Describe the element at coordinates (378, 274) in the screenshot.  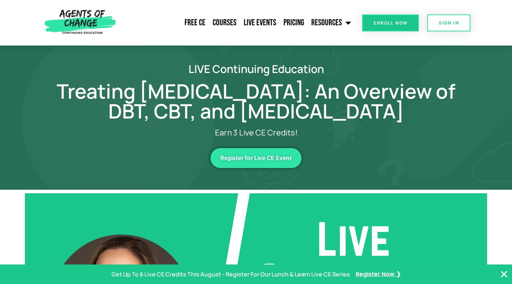
I see `span: Register Now ❯` at that location.